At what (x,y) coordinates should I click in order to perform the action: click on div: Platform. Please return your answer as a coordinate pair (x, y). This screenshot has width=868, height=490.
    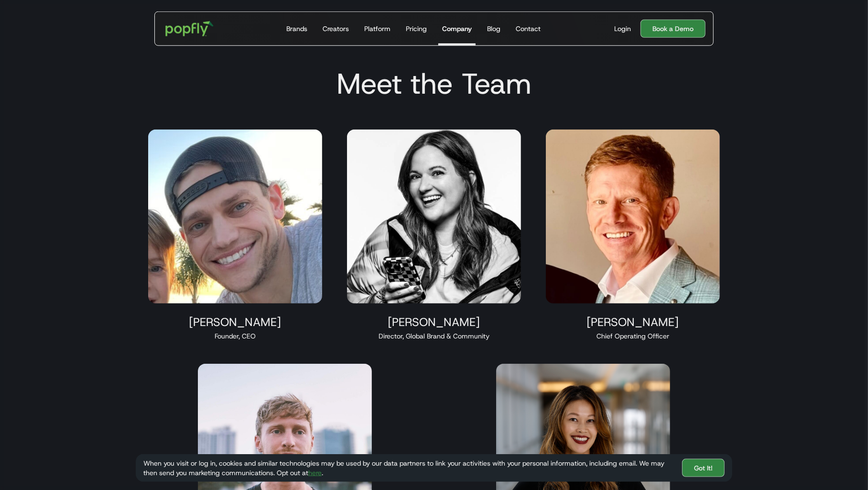
    Looking at the image, I should click on (377, 29).